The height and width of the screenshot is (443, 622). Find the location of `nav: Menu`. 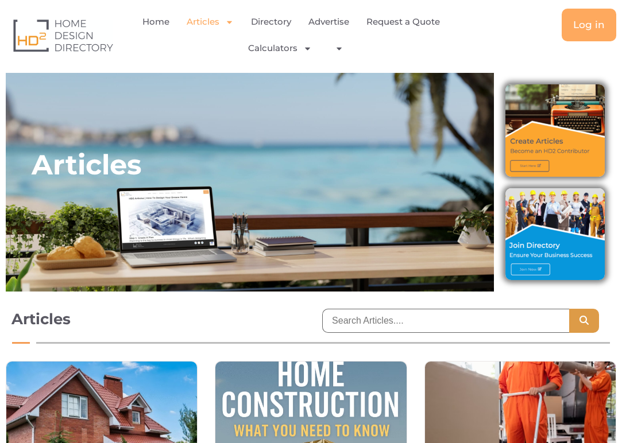

nav: Menu is located at coordinates (296, 35).